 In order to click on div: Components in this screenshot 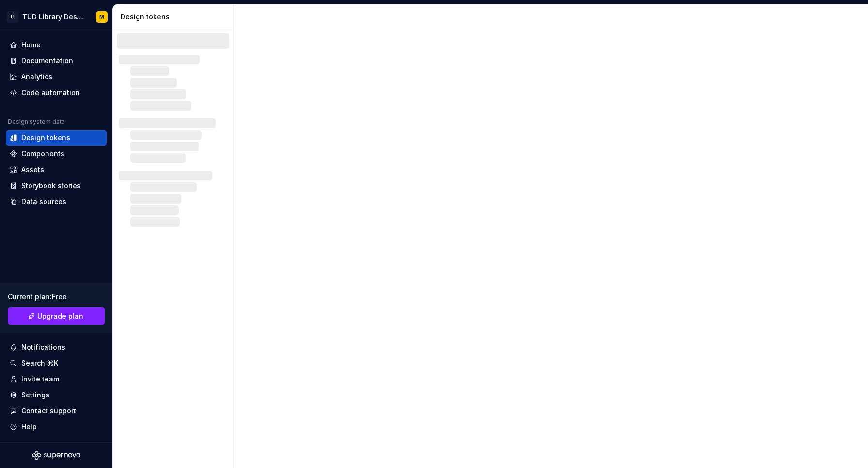, I will do `click(42, 154)`.